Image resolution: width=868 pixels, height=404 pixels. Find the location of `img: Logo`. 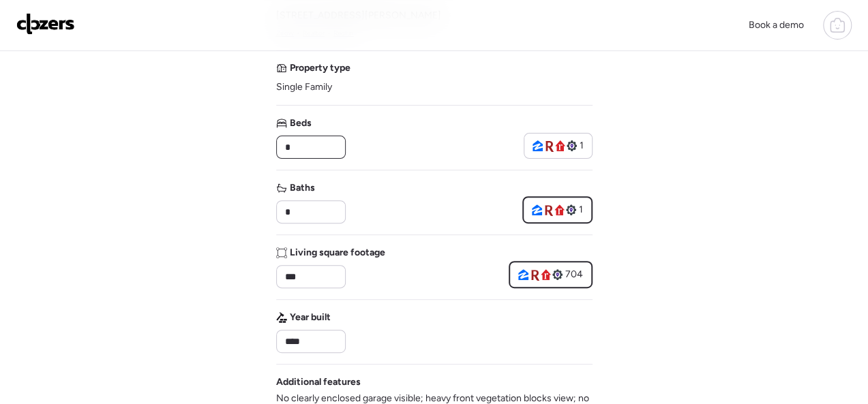

img: Logo is located at coordinates (46, 24).